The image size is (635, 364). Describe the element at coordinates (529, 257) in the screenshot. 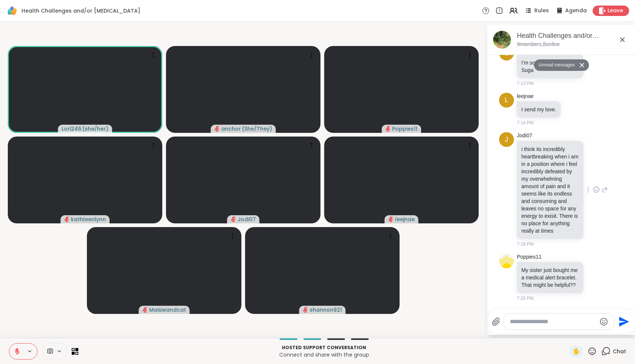

I see `a: Poppies11` at that location.